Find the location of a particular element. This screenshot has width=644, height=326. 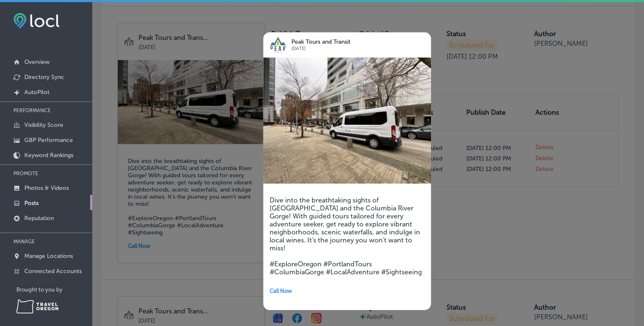

p: Posts is located at coordinates (32, 203).